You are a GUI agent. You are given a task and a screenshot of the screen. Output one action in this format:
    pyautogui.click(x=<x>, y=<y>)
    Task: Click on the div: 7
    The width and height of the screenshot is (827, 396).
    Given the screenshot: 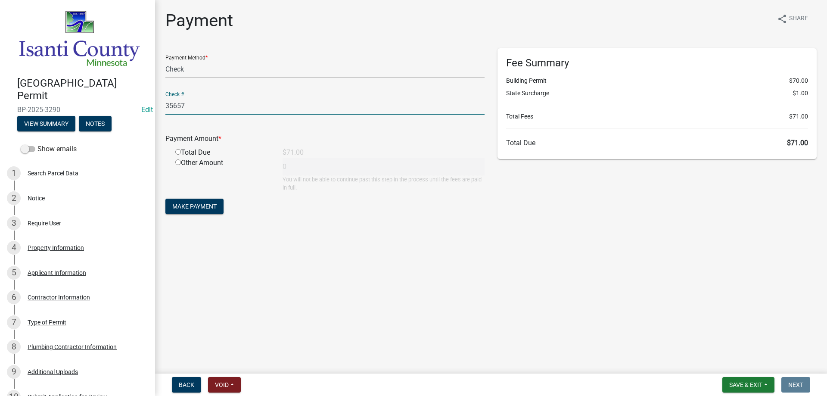 What is the action you would take?
    pyautogui.click(x=14, y=322)
    